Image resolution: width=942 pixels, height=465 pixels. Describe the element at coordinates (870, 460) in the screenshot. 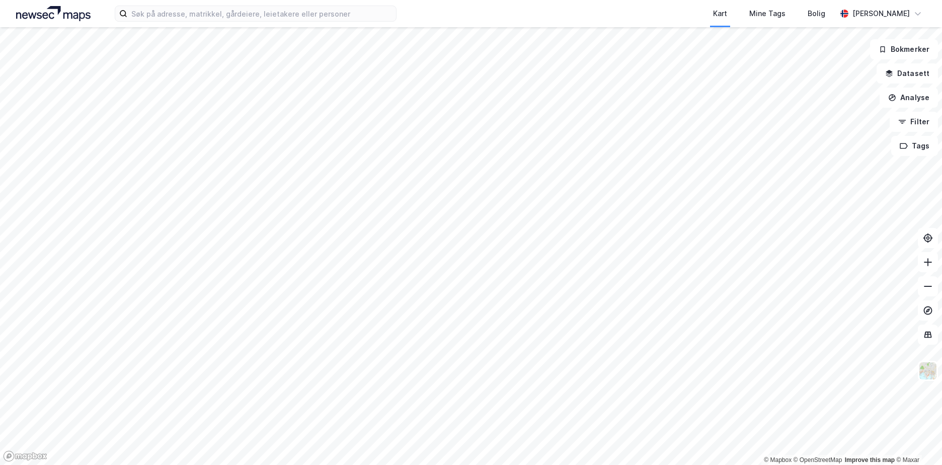

I see `a: Improve this map` at that location.